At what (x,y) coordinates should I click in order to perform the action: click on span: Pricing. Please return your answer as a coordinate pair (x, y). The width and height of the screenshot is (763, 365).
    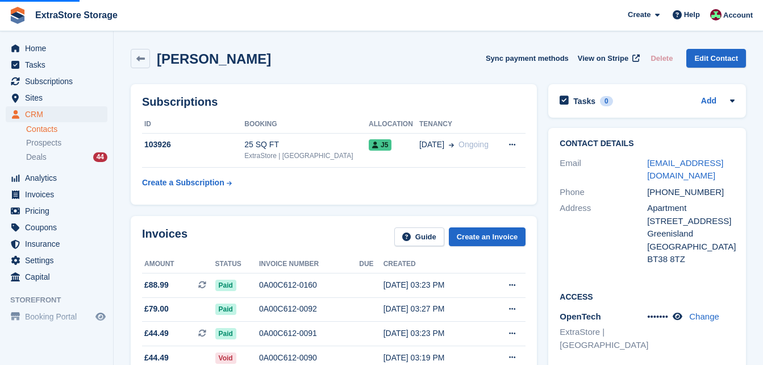
    Looking at the image, I should click on (59, 211).